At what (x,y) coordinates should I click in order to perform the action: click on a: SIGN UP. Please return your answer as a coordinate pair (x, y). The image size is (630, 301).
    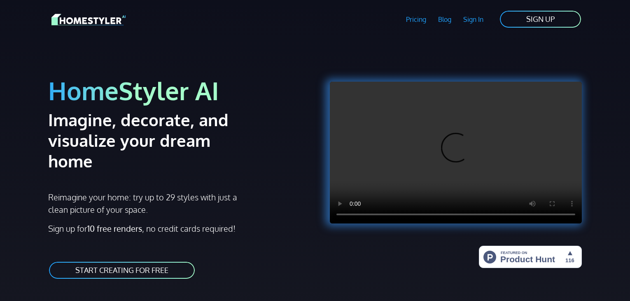
    Looking at the image, I should click on (540, 19).